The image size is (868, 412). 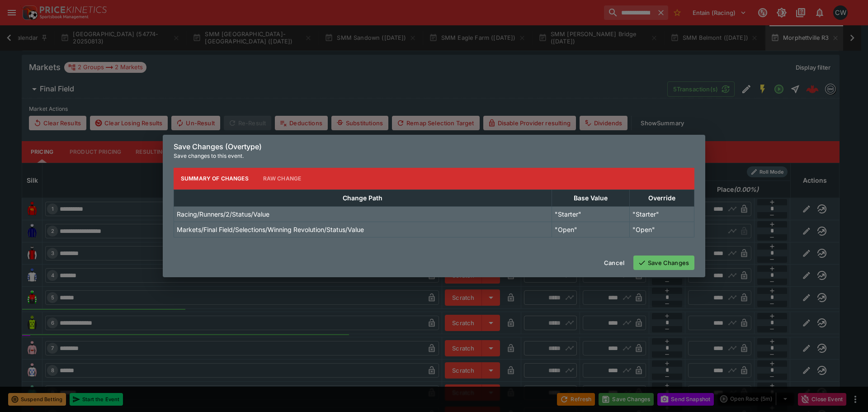 I want to click on th: Base Value, so click(x=591, y=198).